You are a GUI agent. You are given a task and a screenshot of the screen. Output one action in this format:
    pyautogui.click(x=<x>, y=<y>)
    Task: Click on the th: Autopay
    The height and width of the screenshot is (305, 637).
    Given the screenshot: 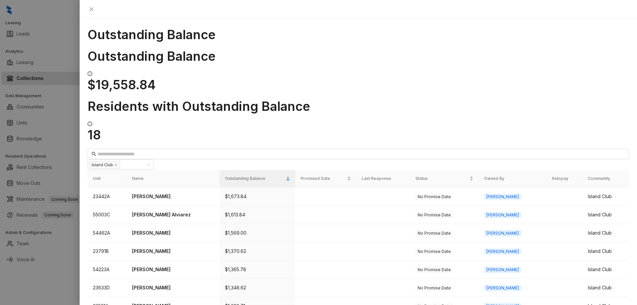 What is the action you would take?
    pyautogui.click(x=565, y=179)
    